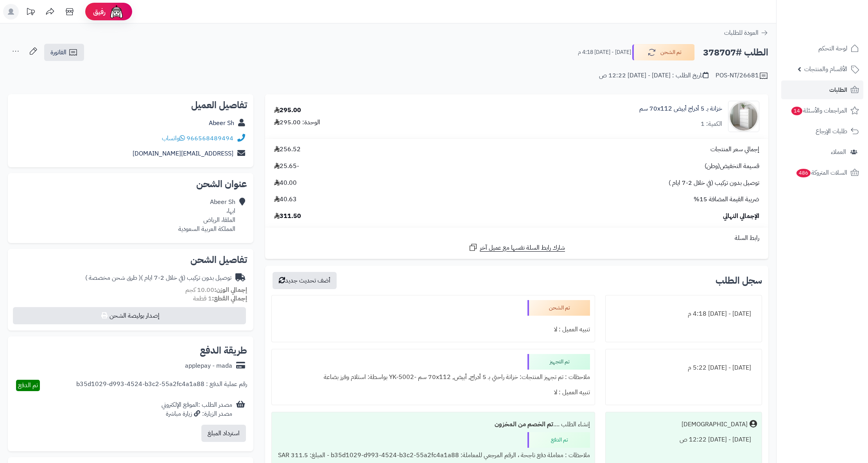  Describe the element at coordinates (838, 152) in the screenshot. I see `span: العملاء` at that location.